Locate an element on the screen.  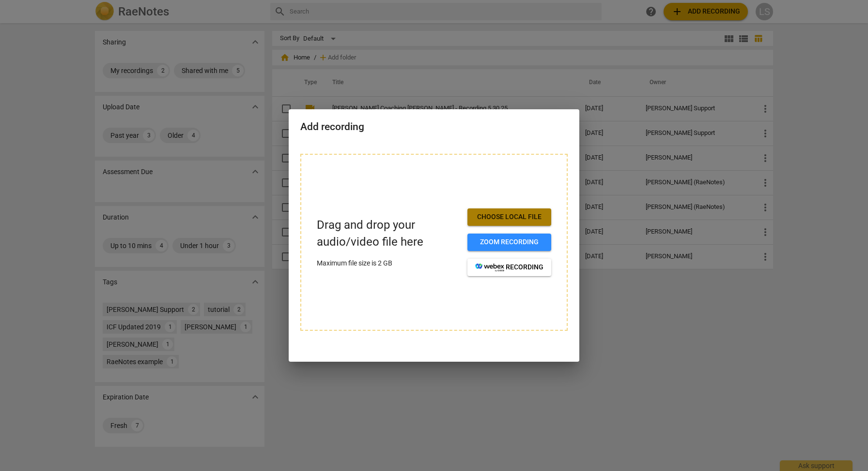
h2: Add recording is located at coordinates (434, 127).